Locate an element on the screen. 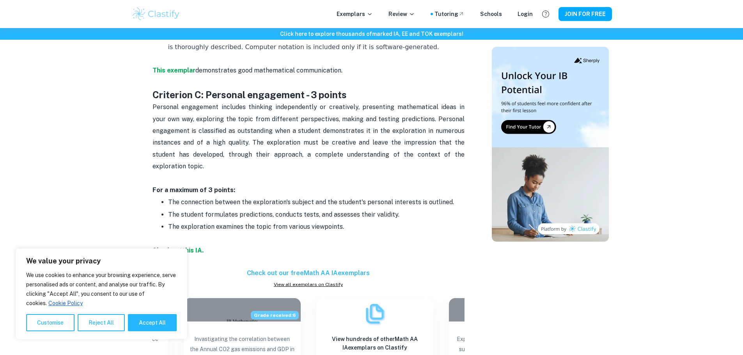 The height and width of the screenshot is (355, 743). strong: this IA. is located at coordinates (193, 250).